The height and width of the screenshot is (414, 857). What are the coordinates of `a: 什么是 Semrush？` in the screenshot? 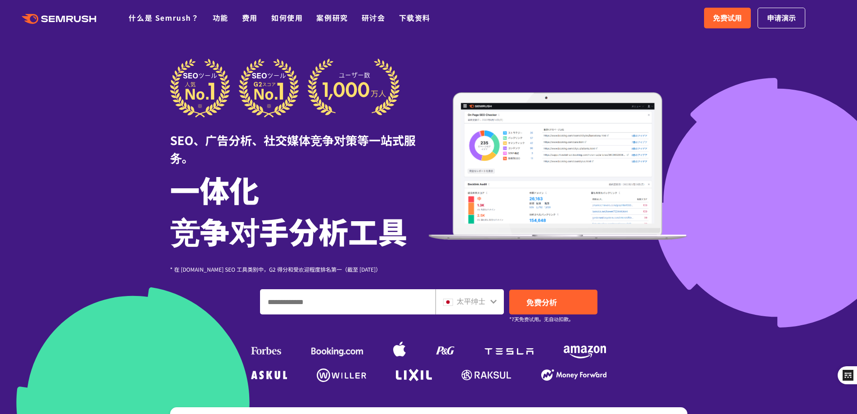 It's located at (164, 18).